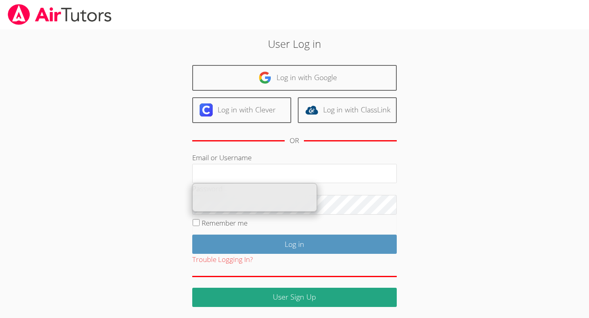 The width and height of the screenshot is (589, 318). Describe the element at coordinates (265, 78) in the screenshot. I see `img: google-logo-50288ca7cdecda66e5e0955fdab243c47b7ad437acaf1139b6f446037453330a.svg` at that location.